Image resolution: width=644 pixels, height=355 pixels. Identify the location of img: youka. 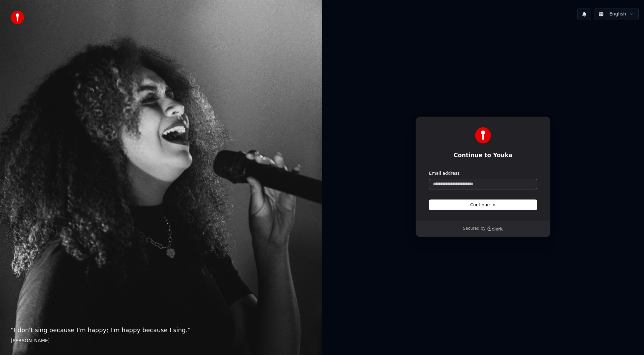
(17, 17).